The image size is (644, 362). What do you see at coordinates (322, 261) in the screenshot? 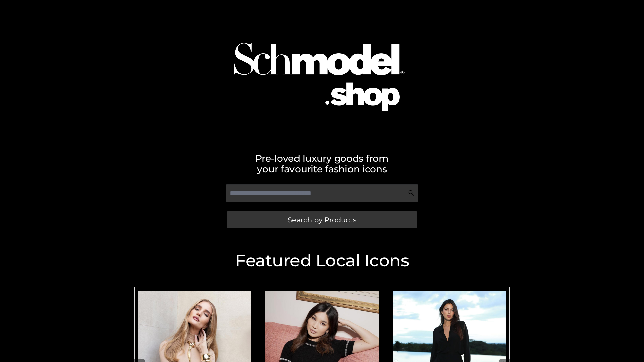
I see `h2: Featured Local Icons​` at bounding box center [322, 261].